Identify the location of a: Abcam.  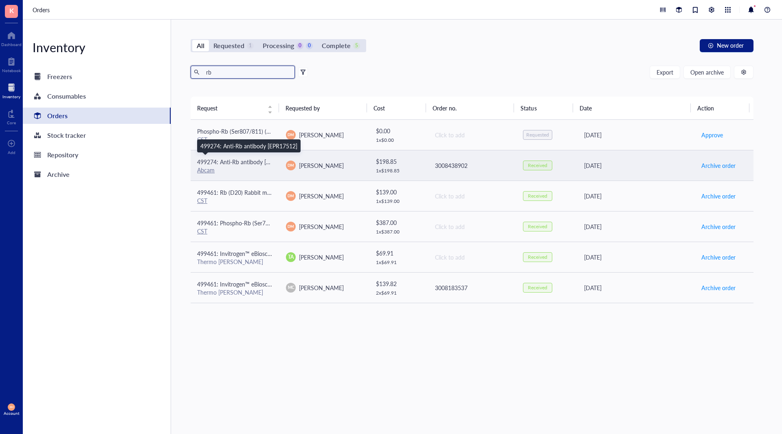
(206, 170).